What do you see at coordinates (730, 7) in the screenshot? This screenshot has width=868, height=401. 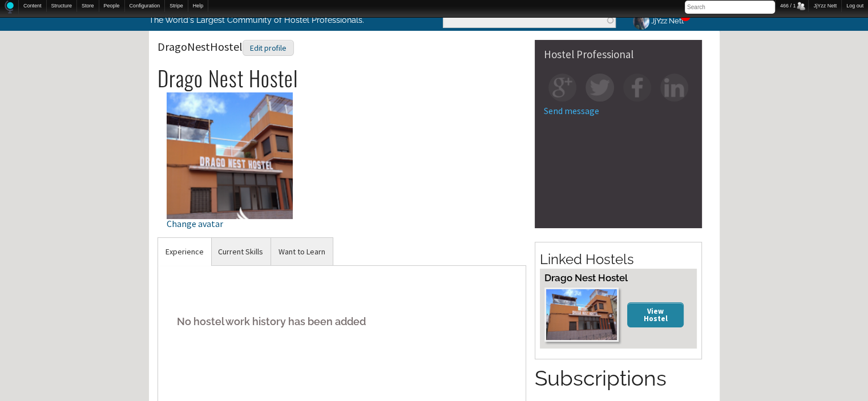 I see `input: Search` at bounding box center [730, 7].